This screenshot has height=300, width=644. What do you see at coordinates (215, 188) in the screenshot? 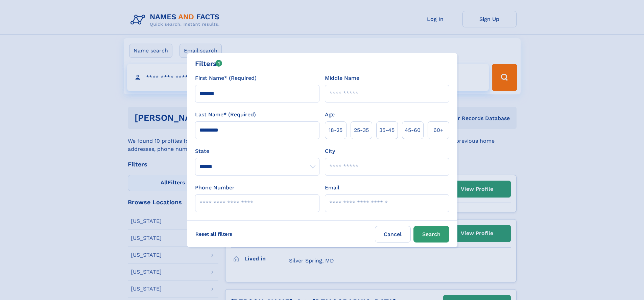
I see `label: Phone Number` at bounding box center [215, 188].